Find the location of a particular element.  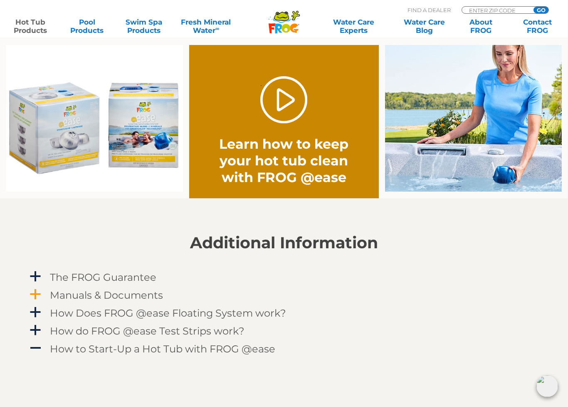

a: Swim SpaProducts is located at coordinates (144, 26).